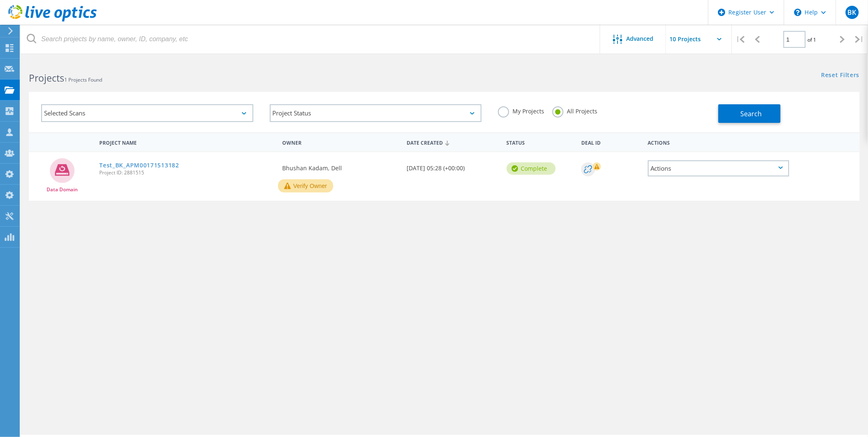 The width and height of the screenshot is (868, 437). Describe the element at coordinates (541, 142) in the screenshot. I see `div: Status` at that location.